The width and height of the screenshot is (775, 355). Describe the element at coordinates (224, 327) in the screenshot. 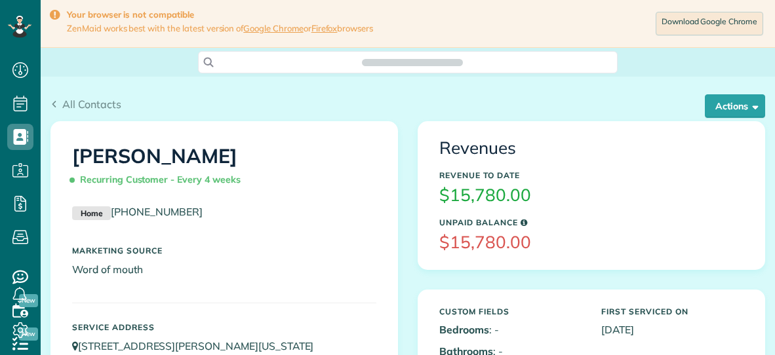

I see `h5: Service Address` at that location.